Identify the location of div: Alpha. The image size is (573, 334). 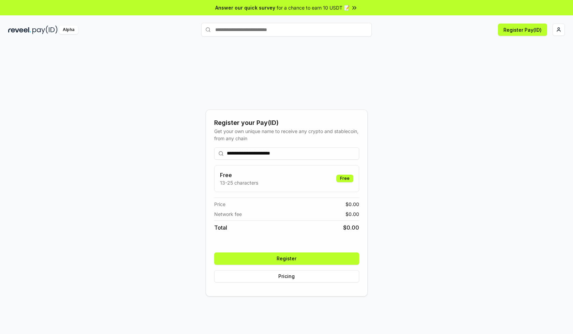
(69, 30).